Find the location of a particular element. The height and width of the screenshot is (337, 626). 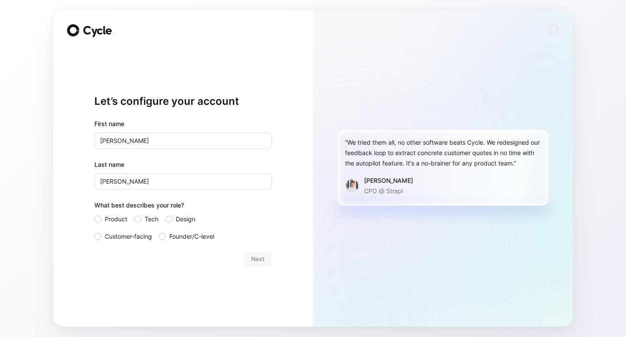

div: “We tried them all, no other software beats Cycle. We redesigned our feedback loop to extract con... is located at coordinates (443, 153).